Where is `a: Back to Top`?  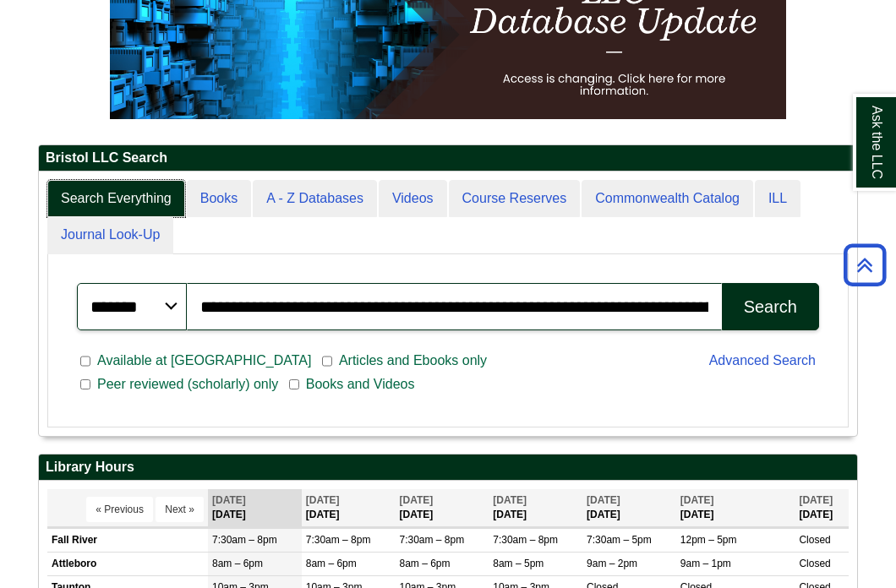
a: Back to Top is located at coordinates (864, 264).